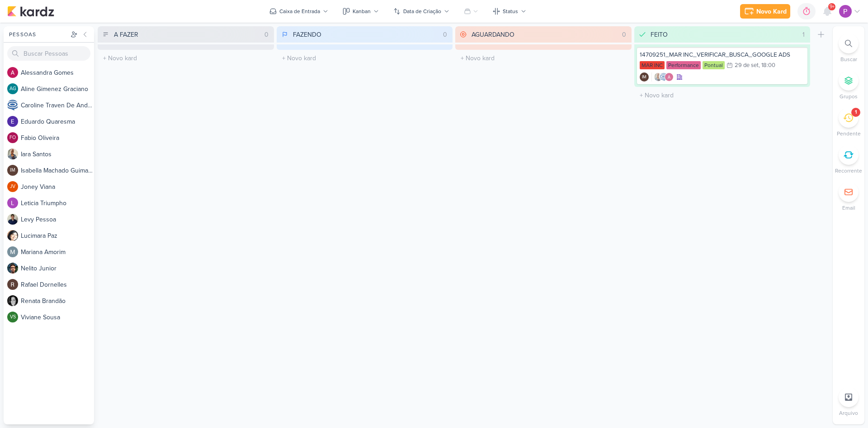 This screenshot has width=868, height=428. Describe the element at coordinates (13, 121) in the screenshot. I see `img: Eduardo Quaresma` at that location.